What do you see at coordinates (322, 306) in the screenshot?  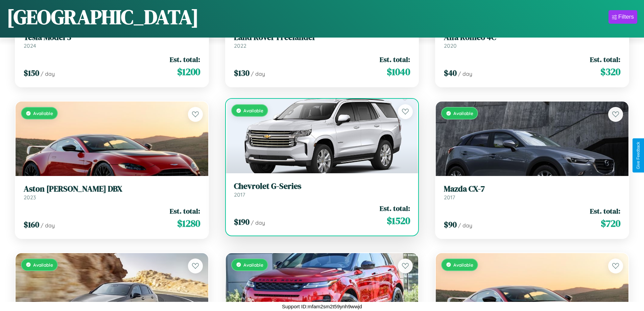 I see `p: Support ID: mfam2sm2t59ynh9wwjd` at bounding box center [322, 306].